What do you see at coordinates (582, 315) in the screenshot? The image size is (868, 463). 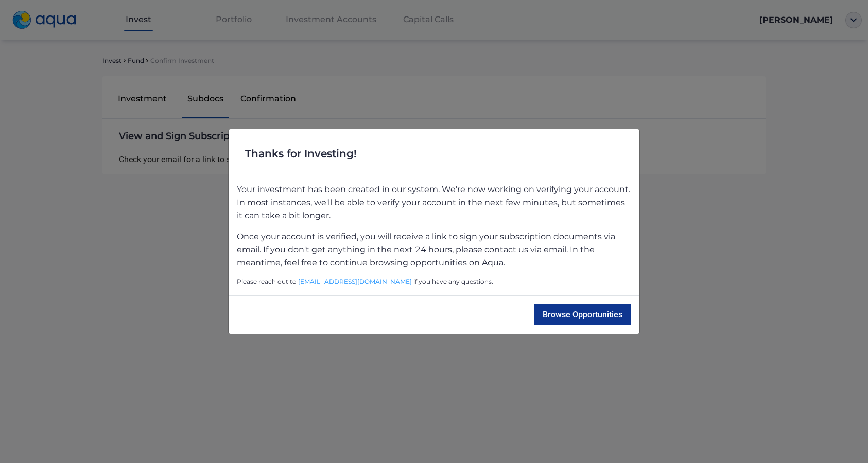 I see `button: Browse Opportunities` at bounding box center [582, 315].